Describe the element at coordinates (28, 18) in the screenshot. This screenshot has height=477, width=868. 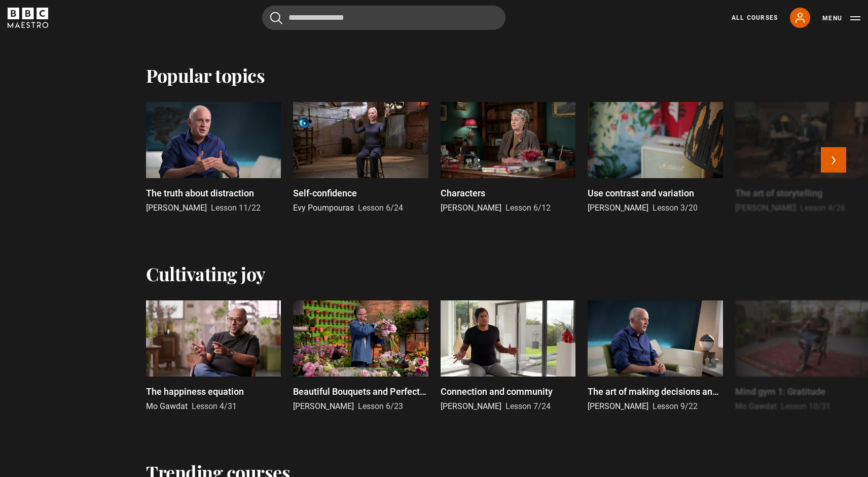
I see `svg: BBC Maestro` at that location.